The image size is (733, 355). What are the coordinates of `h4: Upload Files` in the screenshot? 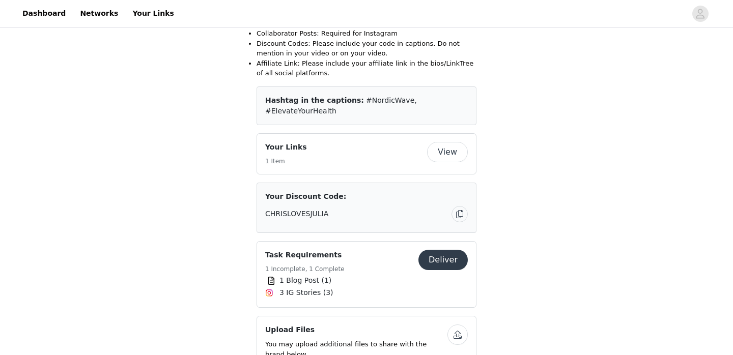 It's located at (356, 330).